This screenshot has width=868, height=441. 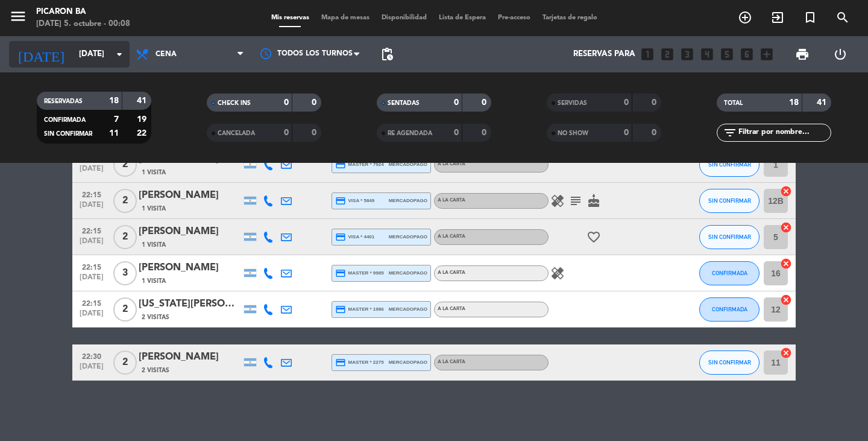 What do you see at coordinates (778, 18) in the screenshot?
I see `i: exit_to_app` at bounding box center [778, 18].